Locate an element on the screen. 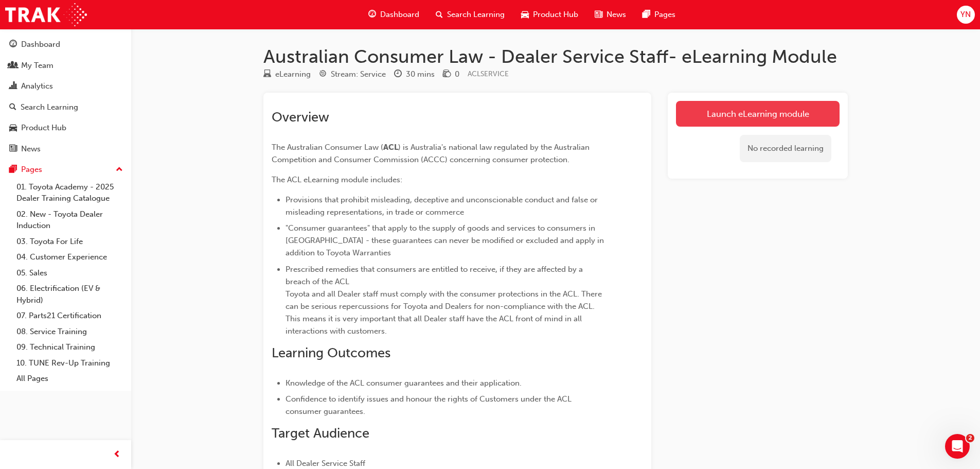  span: Learning resource code is located at coordinates (488, 74).